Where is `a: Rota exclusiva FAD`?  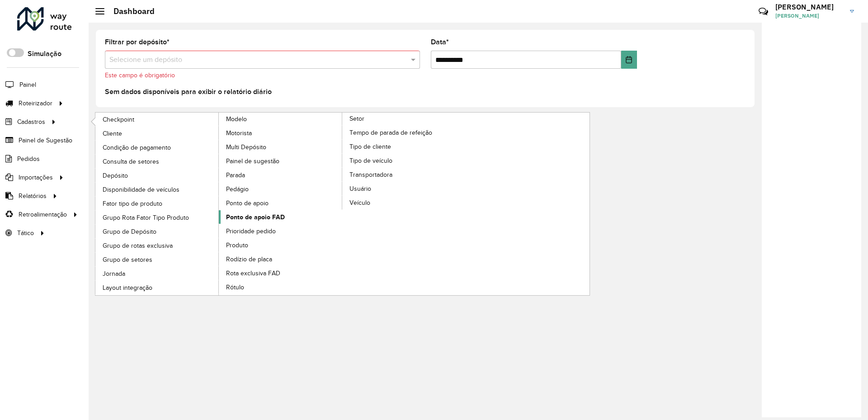 a: Rota exclusiva FAD is located at coordinates (281, 273).